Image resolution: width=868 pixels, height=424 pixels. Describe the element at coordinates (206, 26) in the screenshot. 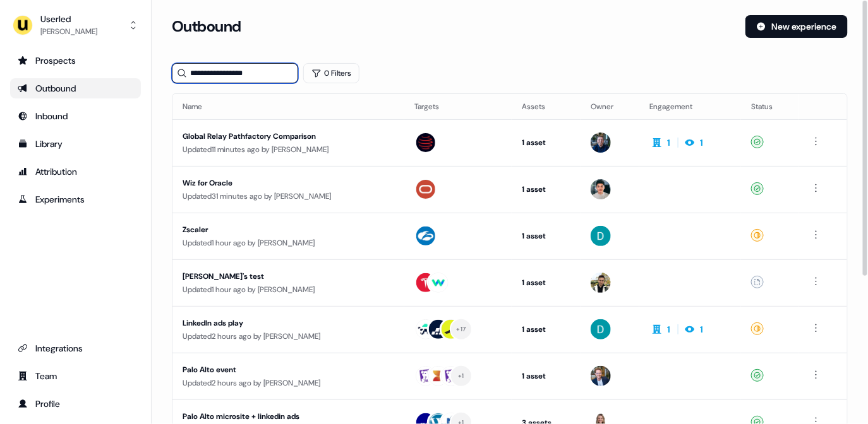

I see `h3: Outbound` at that location.